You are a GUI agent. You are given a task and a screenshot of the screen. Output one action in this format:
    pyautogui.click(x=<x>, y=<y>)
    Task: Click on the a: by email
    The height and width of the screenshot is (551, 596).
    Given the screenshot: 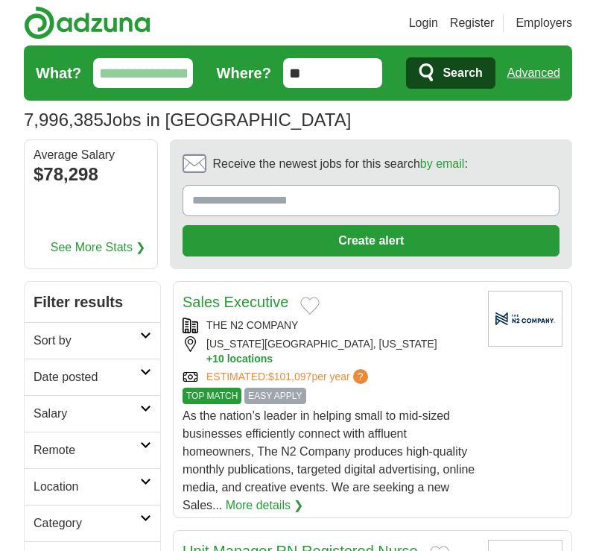 What is the action you would take?
    pyautogui.click(x=443, y=163)
    